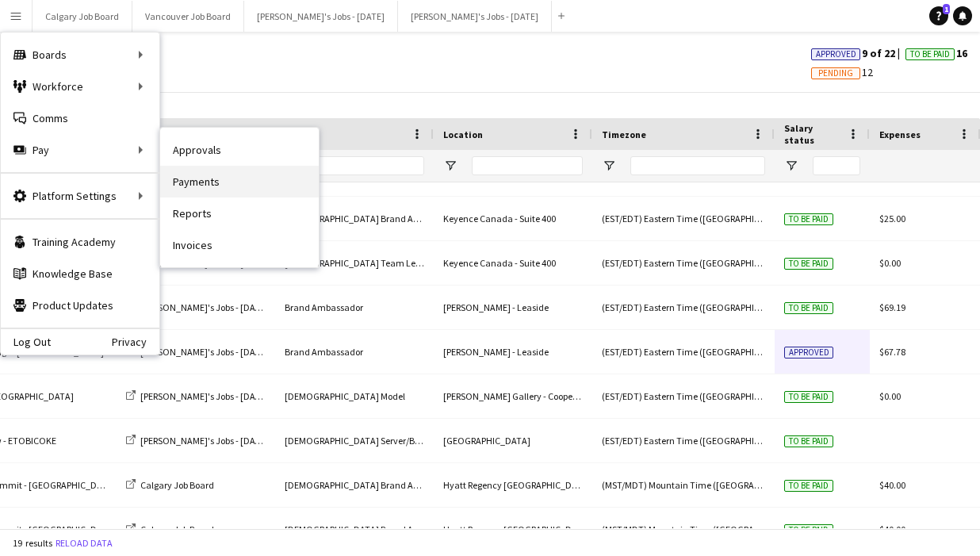 This screenshot has height=556, width=980. What do you see at coordinates (80, 150) in the screenshot?
I see `div: Pay` at bounding box center [80, 150].